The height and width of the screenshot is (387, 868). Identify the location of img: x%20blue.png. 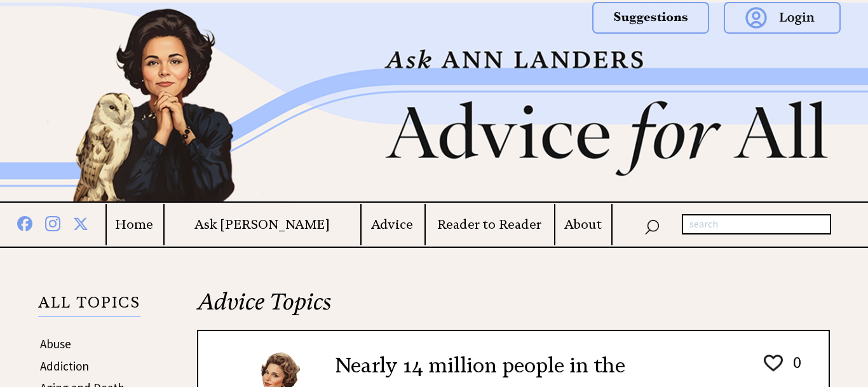
(81, 222).